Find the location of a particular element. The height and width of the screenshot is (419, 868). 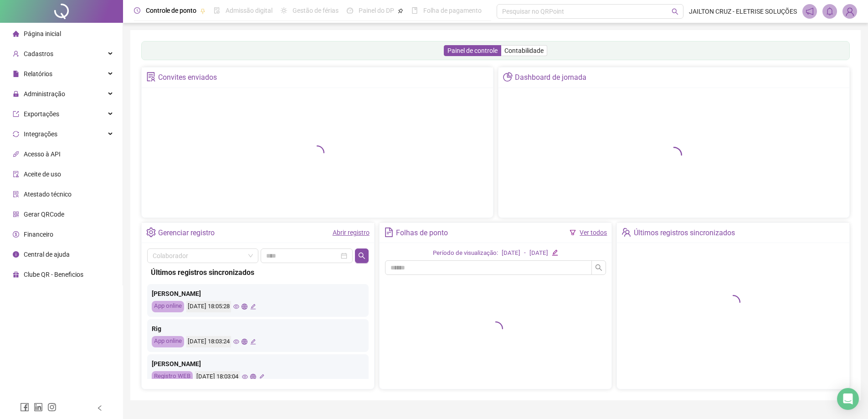

span: Página inicial is located at coordinates (42, 34).